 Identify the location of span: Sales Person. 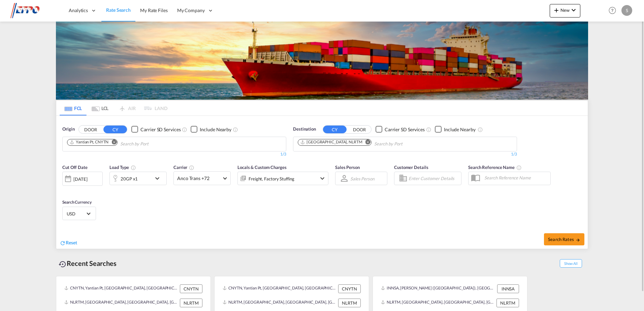
(347, 167).